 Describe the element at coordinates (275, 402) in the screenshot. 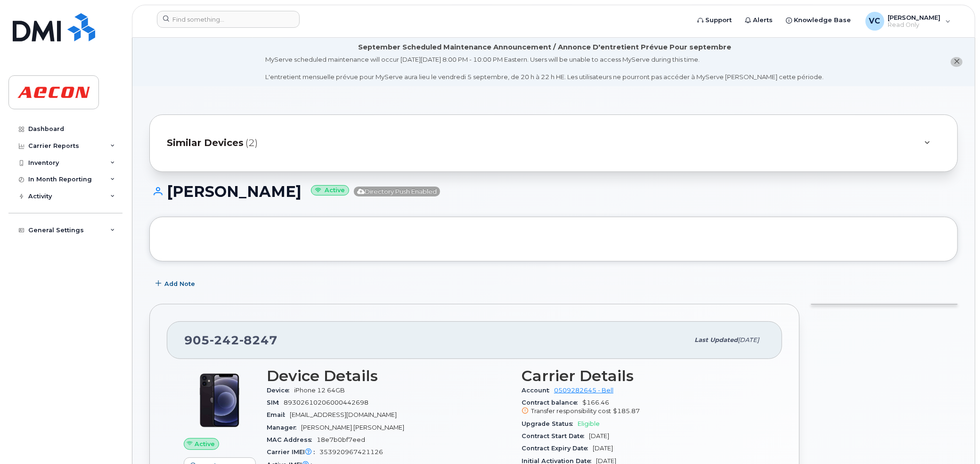

I see `span: SIM` at that location.